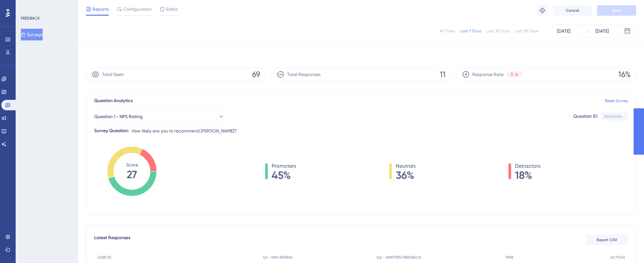  I want to click on span: 69, so click(256, 75).